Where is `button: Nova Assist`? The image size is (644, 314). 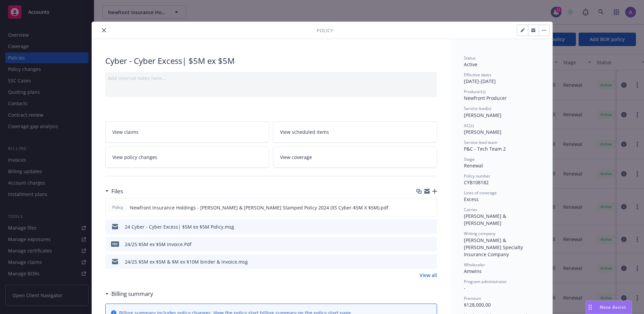
button: Nova Assist is located at coordinates (609, 307).